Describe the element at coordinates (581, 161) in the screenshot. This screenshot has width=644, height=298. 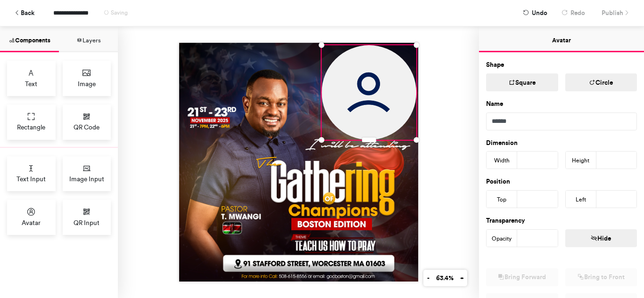
I see `div: Height` at that location.